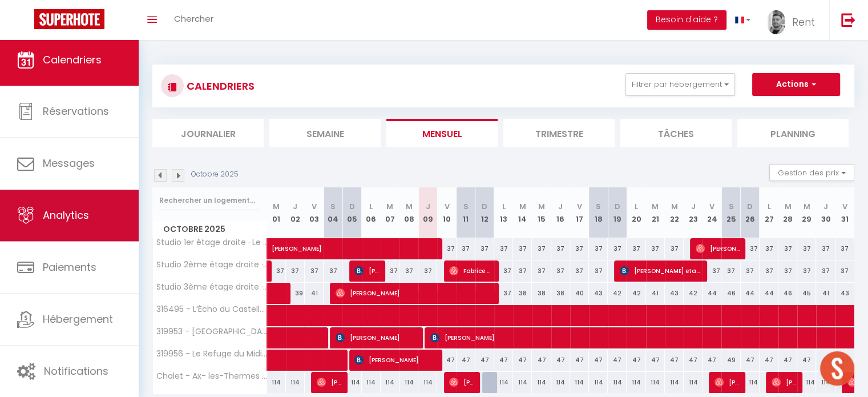  Describe the element at coordinates (212, 309) in the screenshot. I see `span: 316495 - L’Écho du Castella · L’Écho du Castella` at that location.